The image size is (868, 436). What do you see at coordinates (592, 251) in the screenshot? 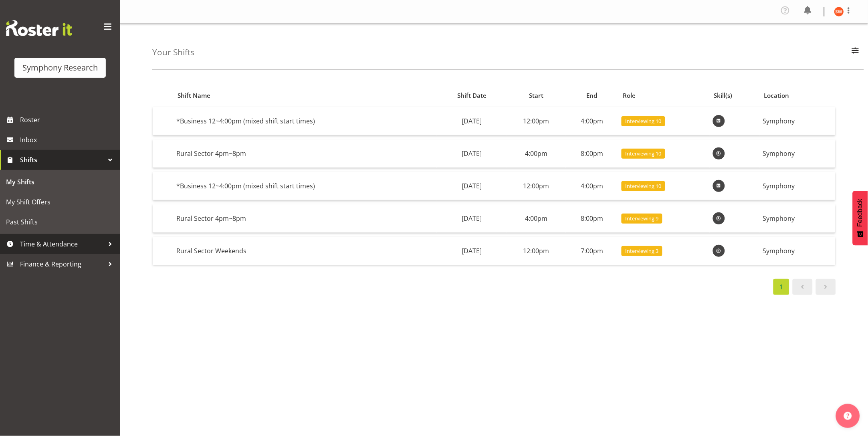
I see `td: 7:00pm` at bounding box center [592, 251].